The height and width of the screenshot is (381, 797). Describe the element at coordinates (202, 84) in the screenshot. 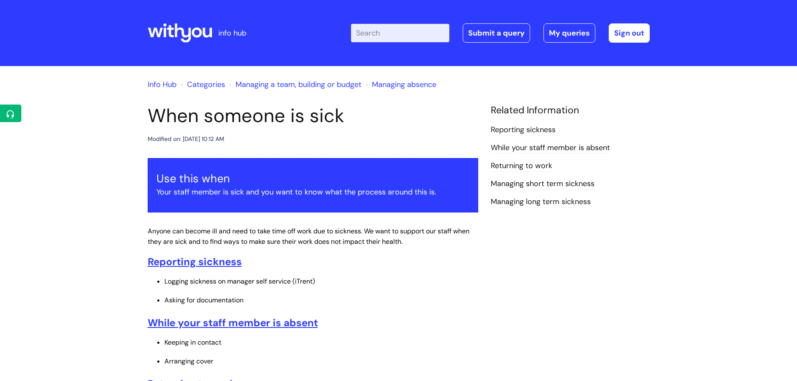

I see `li: Solution home` at that location.